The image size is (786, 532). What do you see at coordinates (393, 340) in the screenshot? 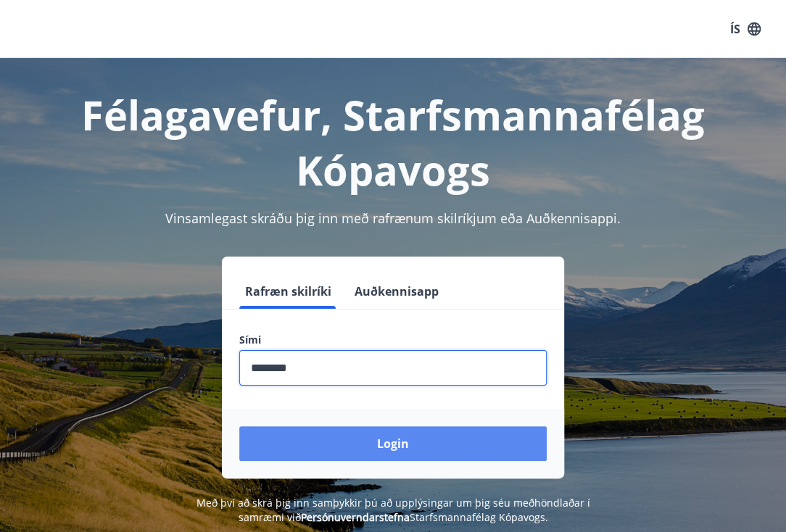
I see `label: Sími` at bounding box center [393, 340].